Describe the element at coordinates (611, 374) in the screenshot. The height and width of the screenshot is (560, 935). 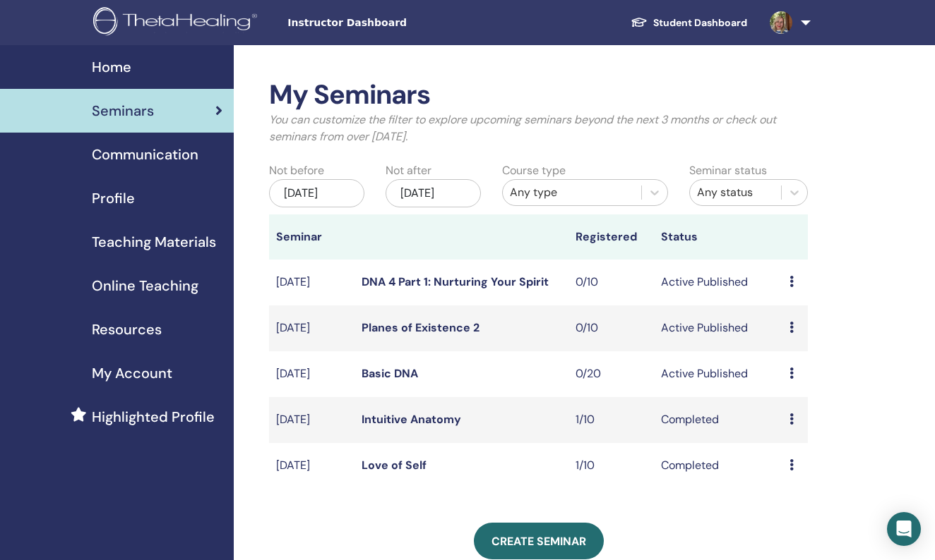
I see `td: 0/20` at that location.